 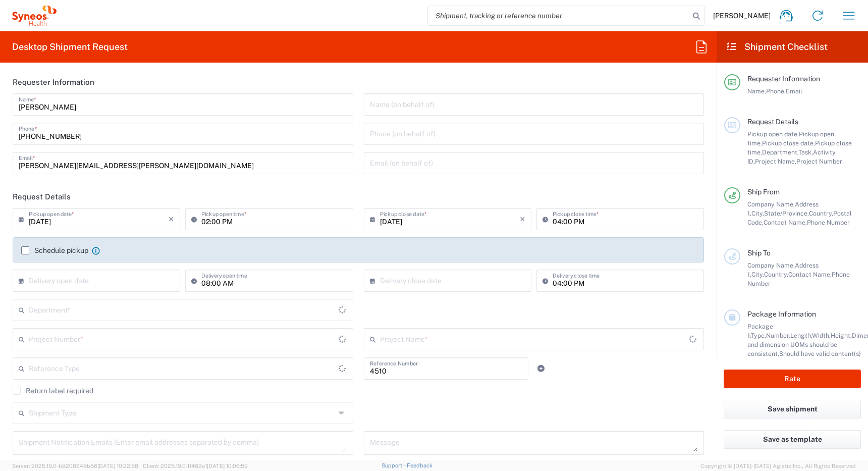 What do you see at coordinates (69, 47) in the screenshot?
I see `h2: Desktop Shipment Request` at bounding box center [69, 47].